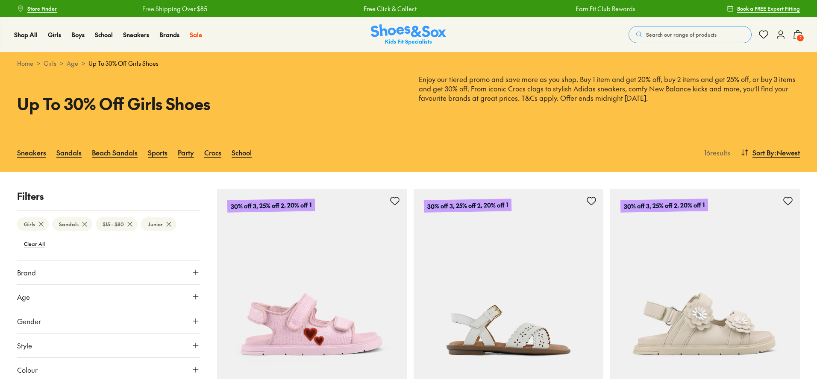  I want to click on span: Sort By, so click(764, 153).